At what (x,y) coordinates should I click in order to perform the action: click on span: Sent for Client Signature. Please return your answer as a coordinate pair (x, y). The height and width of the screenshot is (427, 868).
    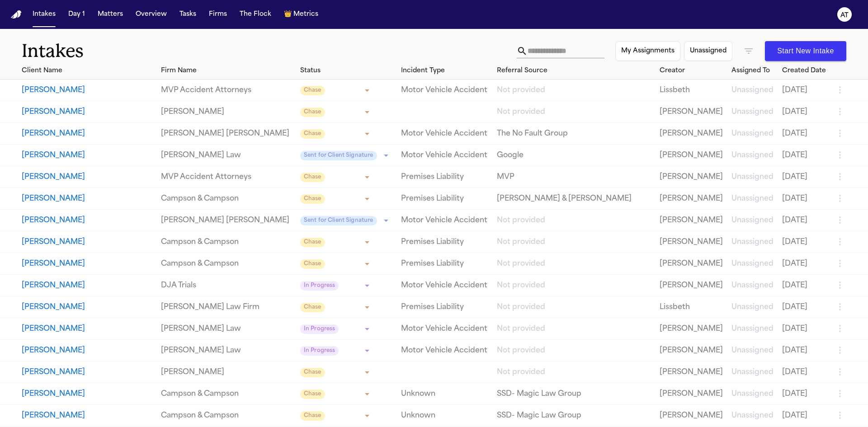
    Looking at the image, I should click on (339, 156).